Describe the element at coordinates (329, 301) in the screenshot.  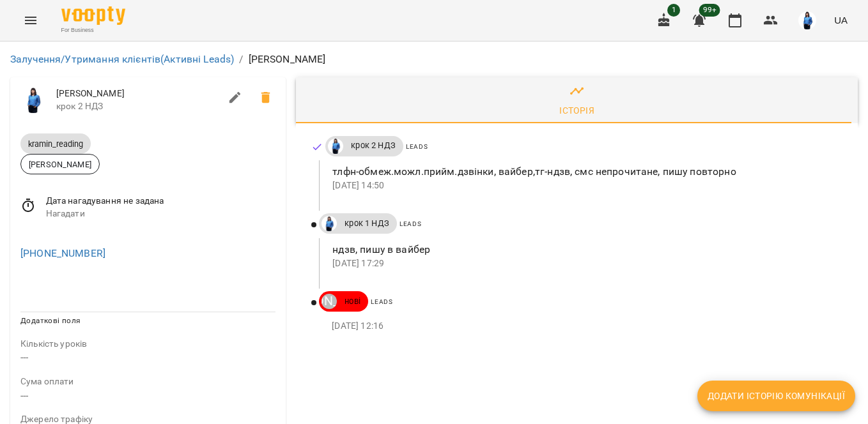
I see `div: Паламарчук Ольга Миколаївна` at that location.